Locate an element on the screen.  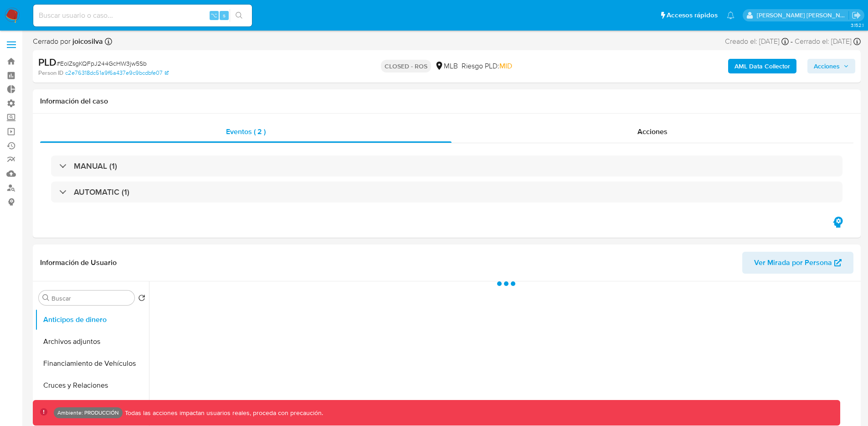
a: Salir is located at coordinates (856, 15).